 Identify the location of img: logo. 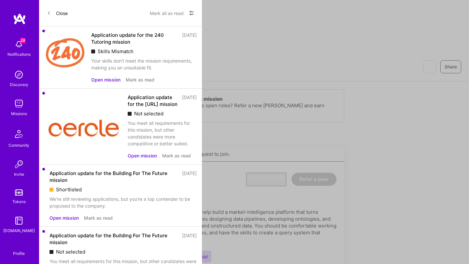
(20, 19).